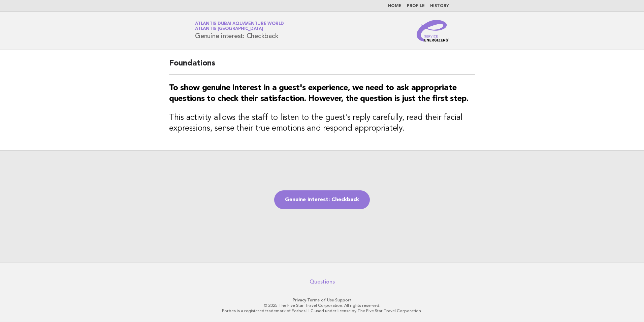 This screenshot has width=644, height=322. I want to click on h3: This activity allows the staff to listen to the guest's reply carefully, read their facial expres..., so click(322, 123).